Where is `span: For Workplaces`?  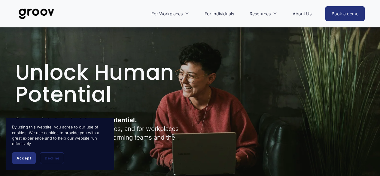 span: For Workplaces is located at coordinates (167, 14).